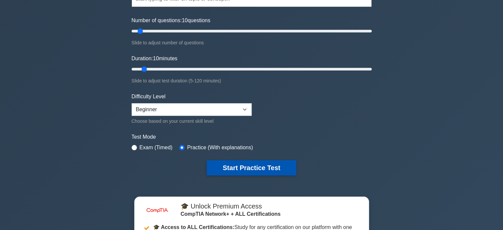 The image size is (503, 230). I want to click on button: Start Practice Test, so click(252, 168).